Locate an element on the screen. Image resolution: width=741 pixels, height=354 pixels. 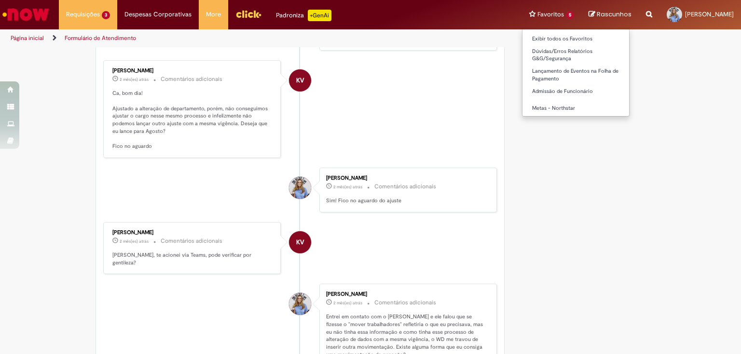
span: Requisições is located at coordinates (83, 14).